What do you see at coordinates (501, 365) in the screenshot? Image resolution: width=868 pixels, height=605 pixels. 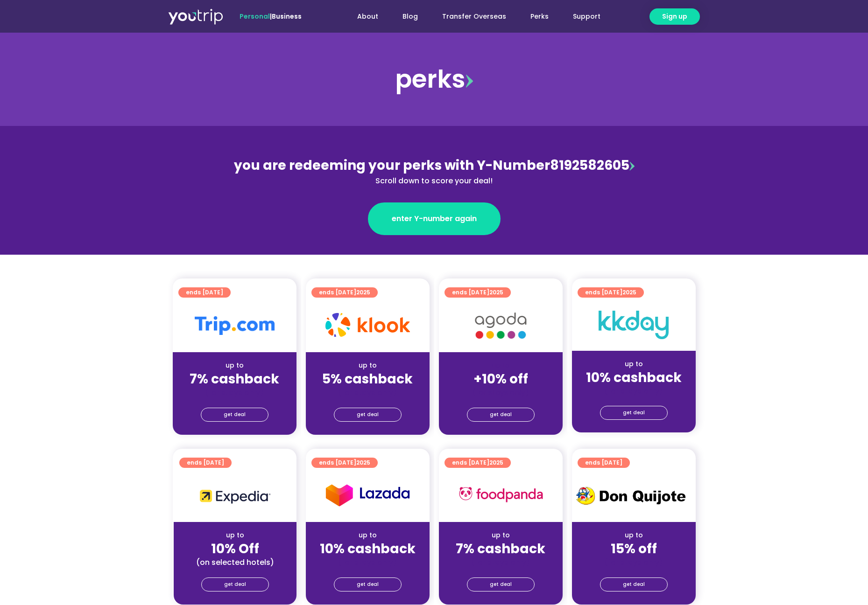 I see `span: up to` at bounding box center [501, 365].